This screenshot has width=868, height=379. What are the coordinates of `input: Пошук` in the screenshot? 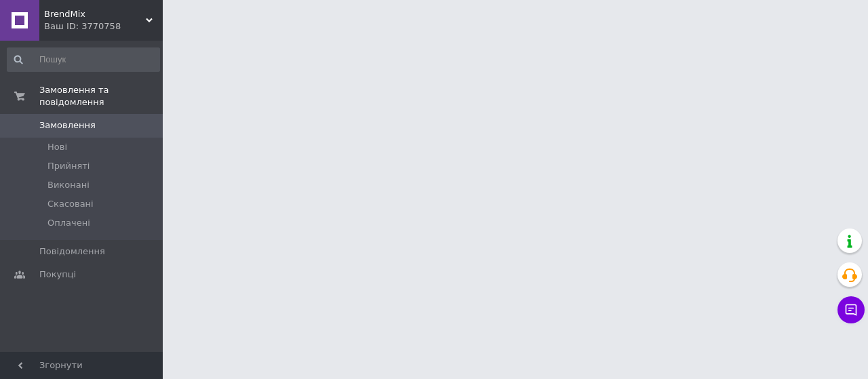 It's located at (84, 60).